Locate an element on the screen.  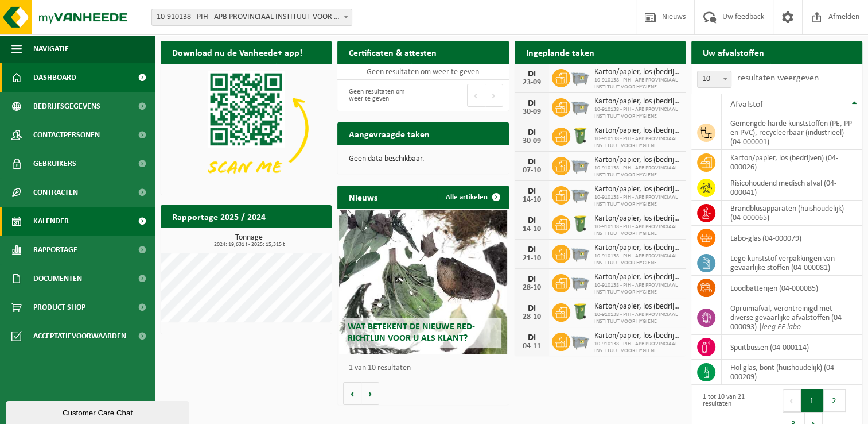
td: gemengde harde kunststoffen (PE, PP en PVC), recycleerbaar (industrieel) (04-000001) is located at coordinates (792, 132).